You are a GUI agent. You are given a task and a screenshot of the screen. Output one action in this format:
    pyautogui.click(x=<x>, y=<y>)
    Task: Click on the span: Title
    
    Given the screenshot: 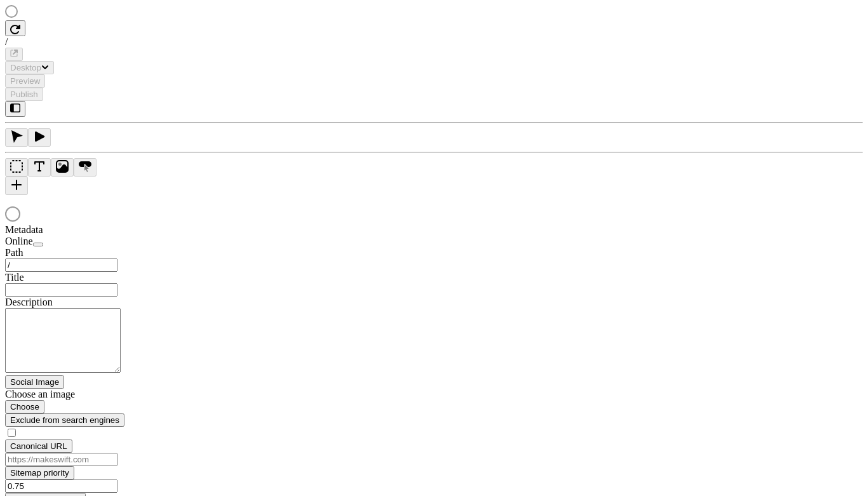 What is the action you would take?
    pyautogui.click(x=15, y=277)
    